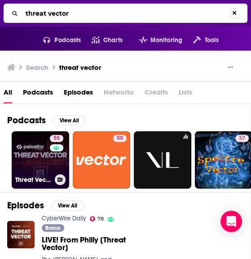 The width and height of the screenshot is (251, 259). What do you see at coordinates (64, 219) in the screenshot?
I see `a: CyberWire Daily` at bounding box center [64, 219].